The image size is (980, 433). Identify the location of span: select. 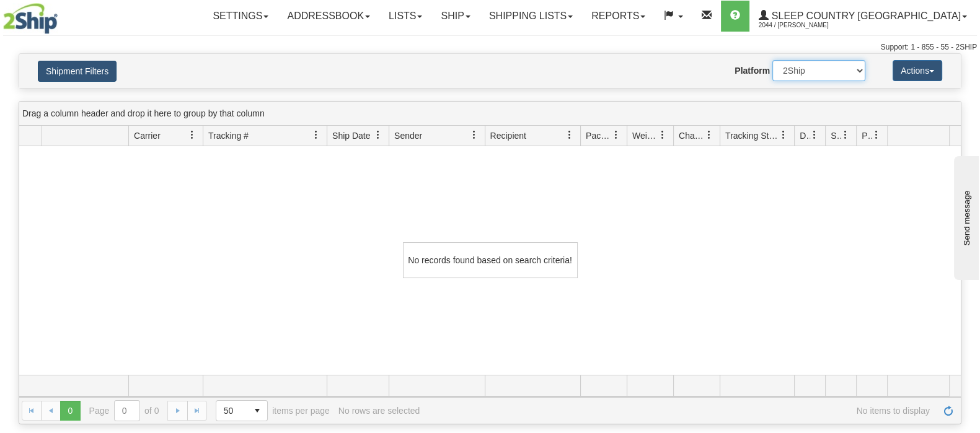
(257, 411).